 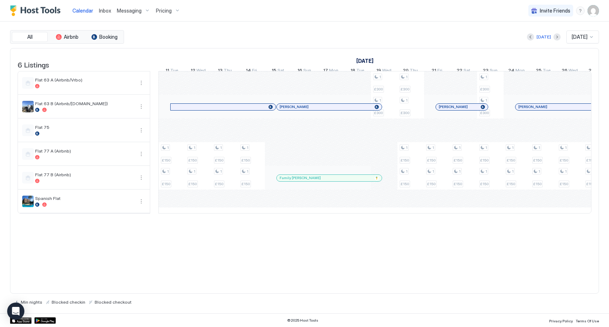 I want to click on span: 14, so click(x=248, y=71).